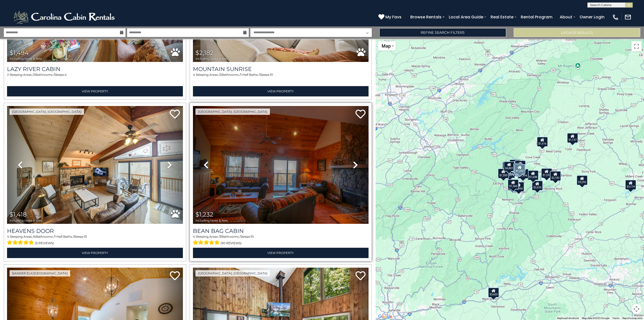 The height and width of the screenshot is (320, 644). What do you see at coordinates (520, 166) in the screenshot?
I see `div: $1,831` at bounding box center [520, 166].